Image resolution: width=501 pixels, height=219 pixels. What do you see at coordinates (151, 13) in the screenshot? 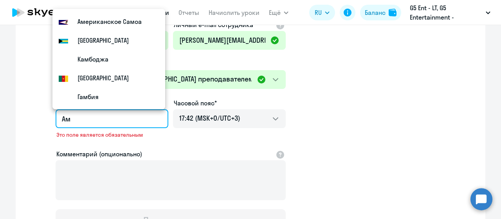
I see `a: Сотрудники` at bounding box center [151, 13].